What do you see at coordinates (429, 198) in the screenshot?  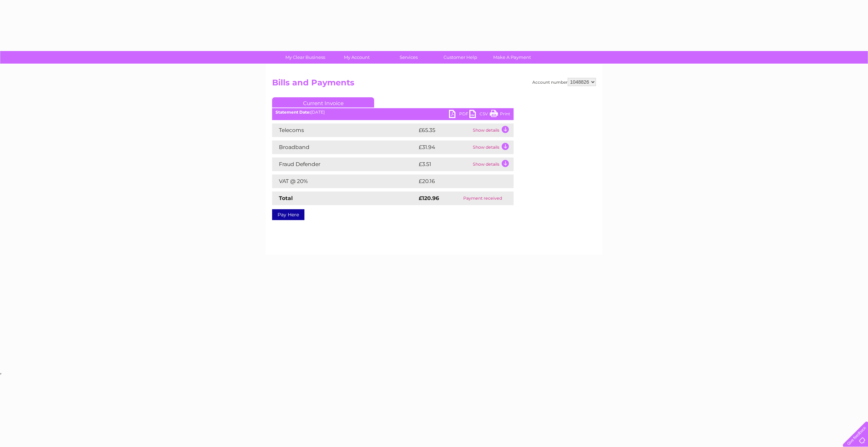 I see `strong: £120.96` at bounding box center [429, 198].